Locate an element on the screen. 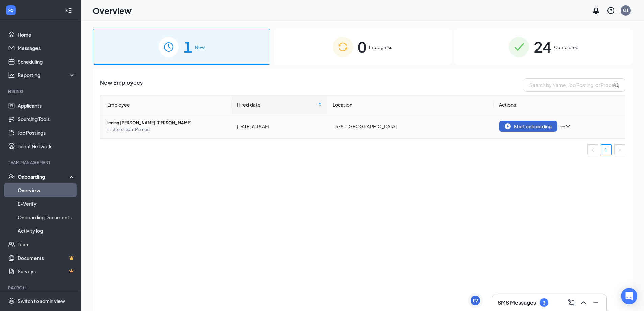 The height and width of the screenshot is (311, 644). span: Completed is located at coordinates (566, 47).